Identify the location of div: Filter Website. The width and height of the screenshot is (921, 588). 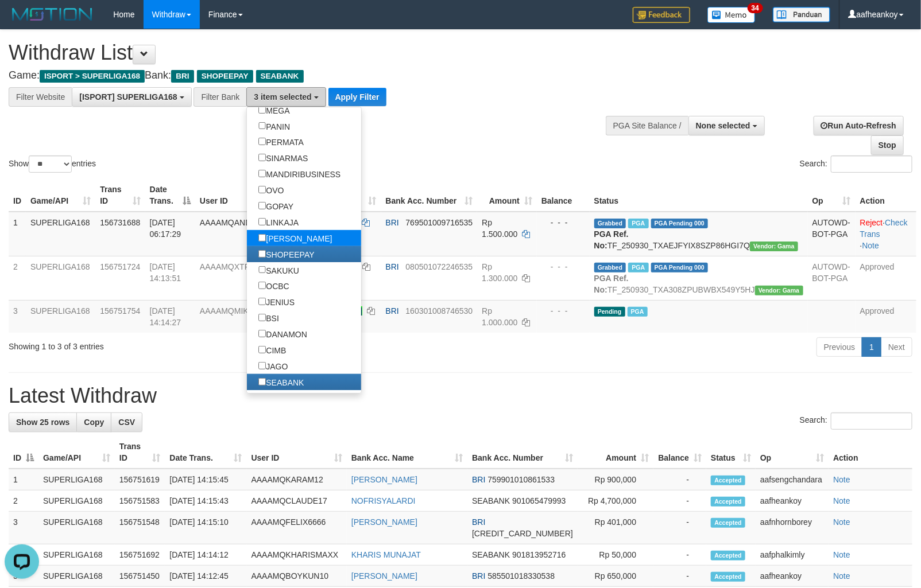
(40, 97).